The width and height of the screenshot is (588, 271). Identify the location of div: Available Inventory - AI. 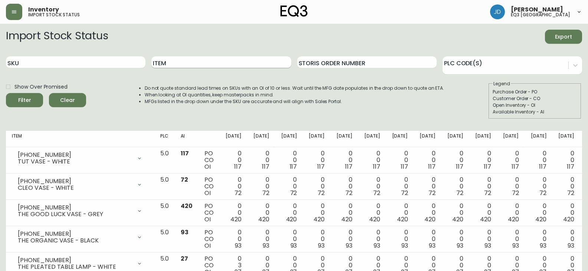
(535, 112).